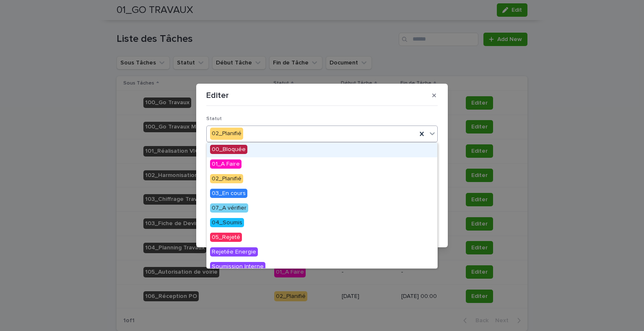 The width and height of the screenshot is (644, 331). I want to click on div: 03_En cours, so click(322, 194).